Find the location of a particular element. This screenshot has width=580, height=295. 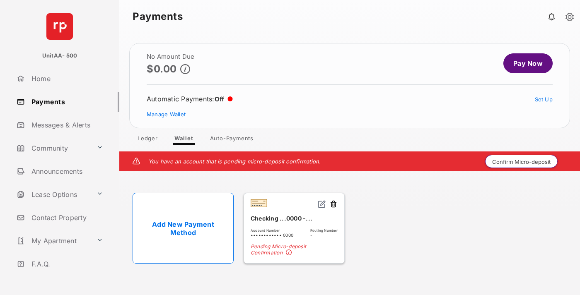

div: Automatic Payments : is located at coordinates (190, 99).